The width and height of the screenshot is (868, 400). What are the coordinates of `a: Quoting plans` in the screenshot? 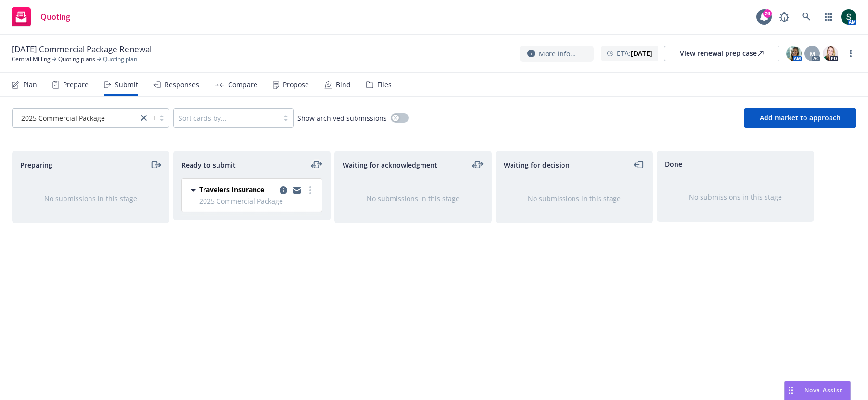 It's located at (77, 59).